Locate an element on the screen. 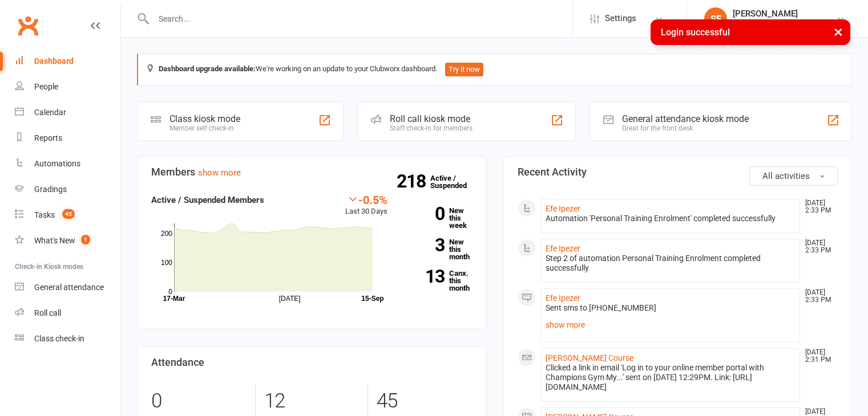 Image resolution: width=868 pixels, height=416 pixels. h3: Members is located at coordinates (311, 172).